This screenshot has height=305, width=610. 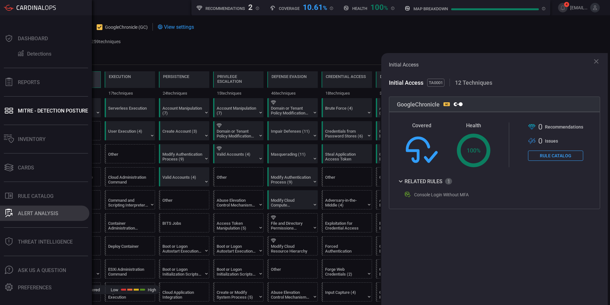 I want to click on span: Recommendation s, so click(x=564, y=127).